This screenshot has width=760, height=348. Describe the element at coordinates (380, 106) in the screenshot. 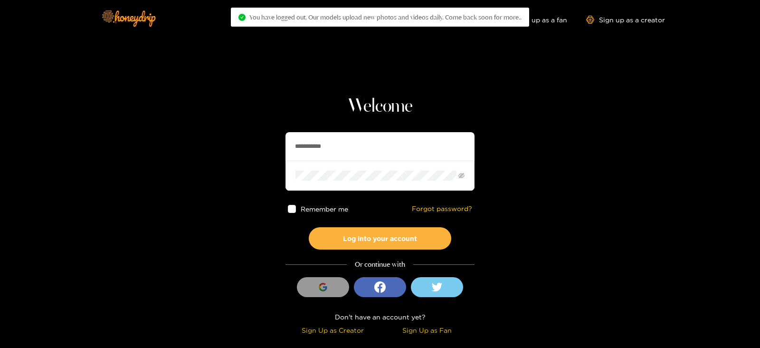

I see `h1: Welcome` at that location.